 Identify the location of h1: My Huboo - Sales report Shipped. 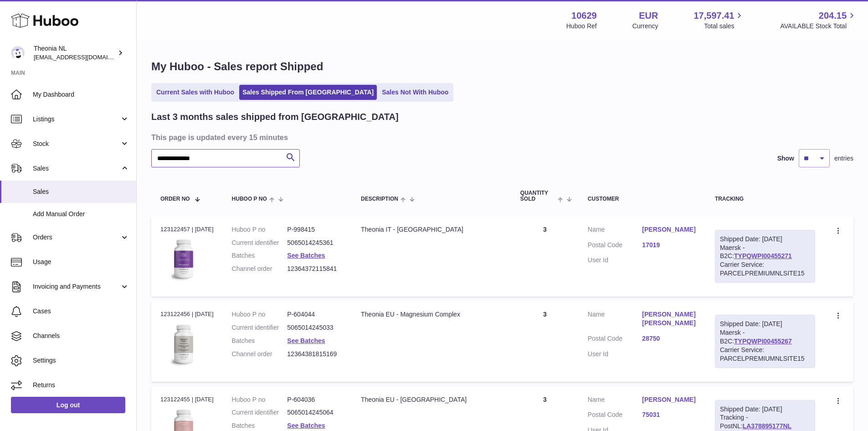
(502, 66).